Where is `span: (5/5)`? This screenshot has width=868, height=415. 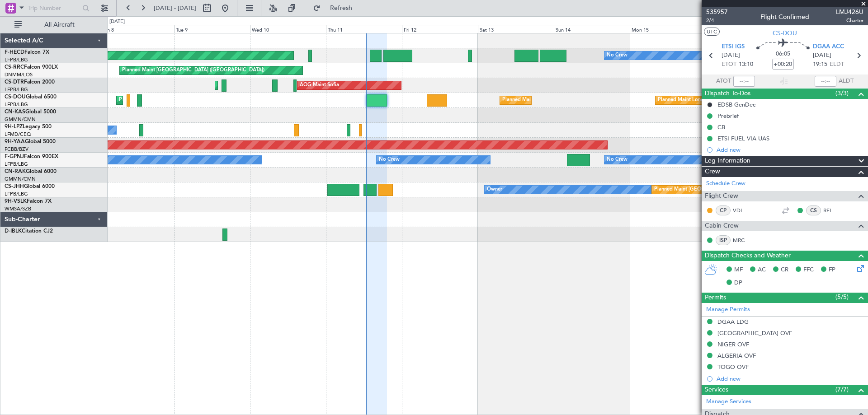 span: (5/5) is located at coordinates (841, 297).